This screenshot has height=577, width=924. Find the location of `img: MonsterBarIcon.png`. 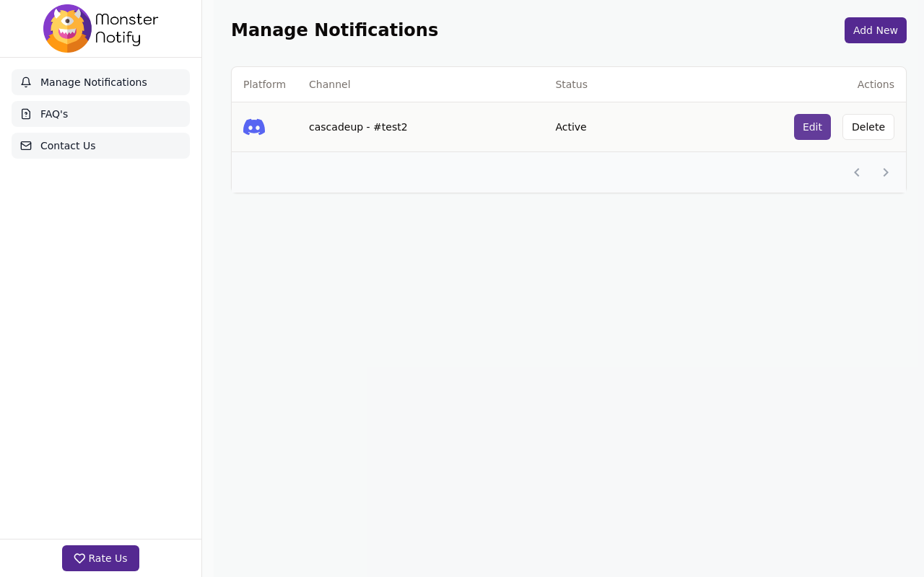

img: MonsterBarIcon.png is located at coordinates (101, 28).